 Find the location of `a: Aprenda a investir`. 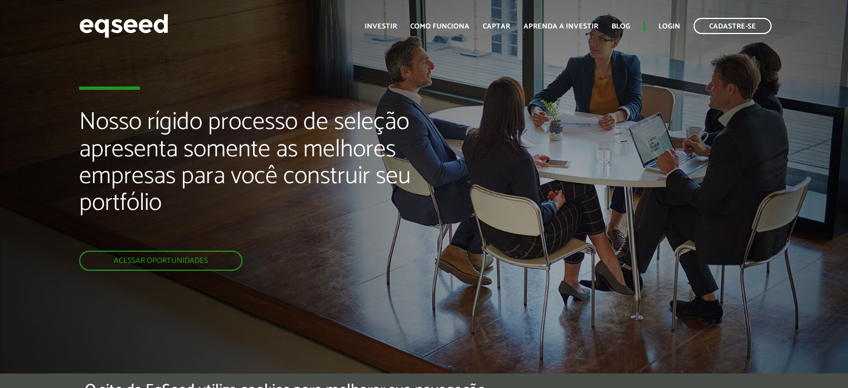

a: Aprenda a investir is located at coordinates (561, 26).